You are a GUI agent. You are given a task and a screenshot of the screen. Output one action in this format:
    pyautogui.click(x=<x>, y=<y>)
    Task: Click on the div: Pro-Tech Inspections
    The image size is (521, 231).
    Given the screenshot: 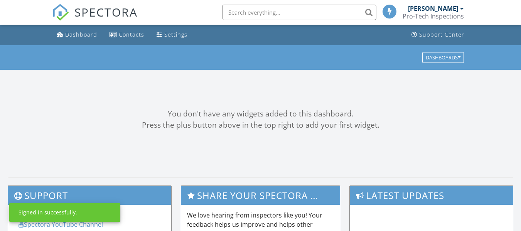 What is the action you would take?
    pyautogui.click(x=433, y=16)
    